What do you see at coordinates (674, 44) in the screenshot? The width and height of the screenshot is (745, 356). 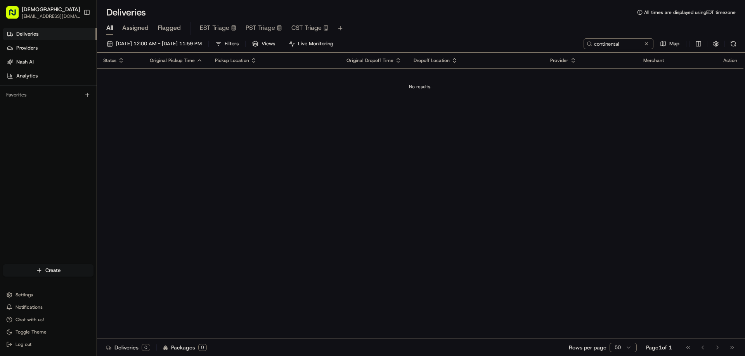 I see `span: Map` at bounding box center [674, 44].